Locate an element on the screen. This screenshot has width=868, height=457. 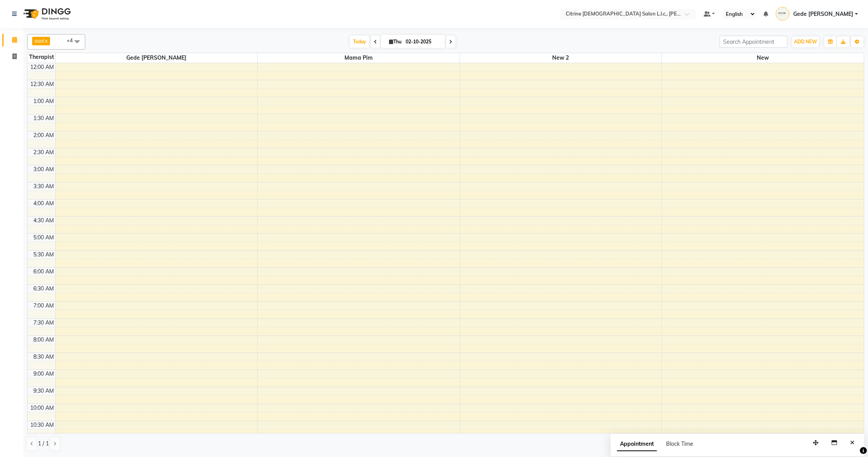
div: 3:00 AM is located at coordinates (43, 169).